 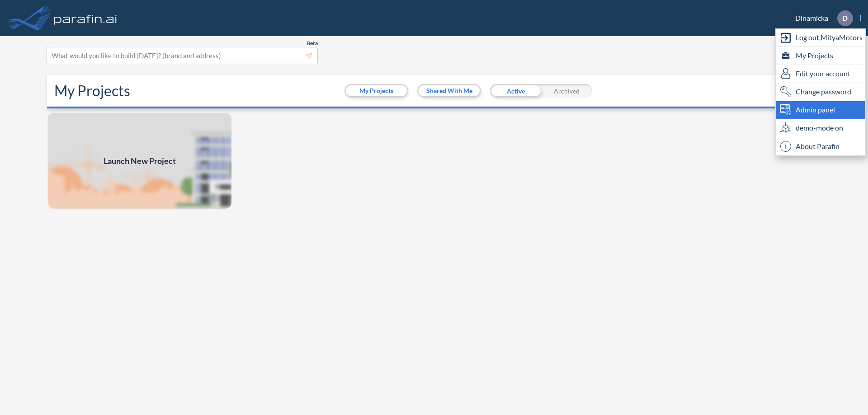 I want to click on span: Change password, so click(x=823, y=92).